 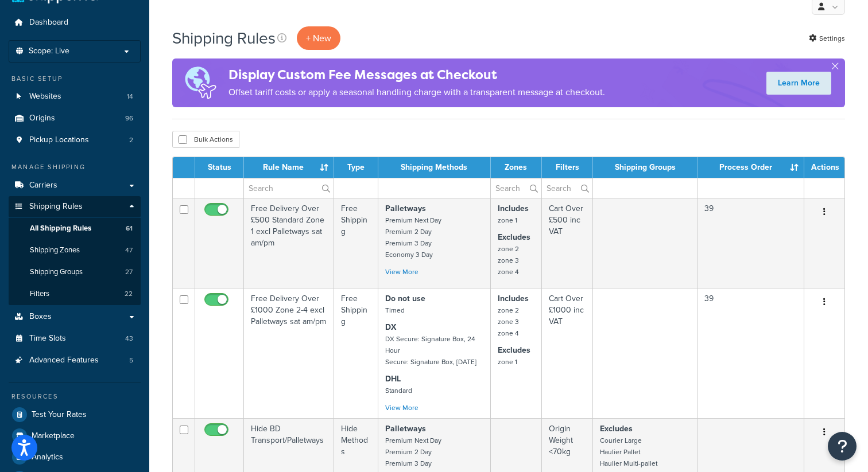 I want to click on span: 14, so click(x=130, y=96).